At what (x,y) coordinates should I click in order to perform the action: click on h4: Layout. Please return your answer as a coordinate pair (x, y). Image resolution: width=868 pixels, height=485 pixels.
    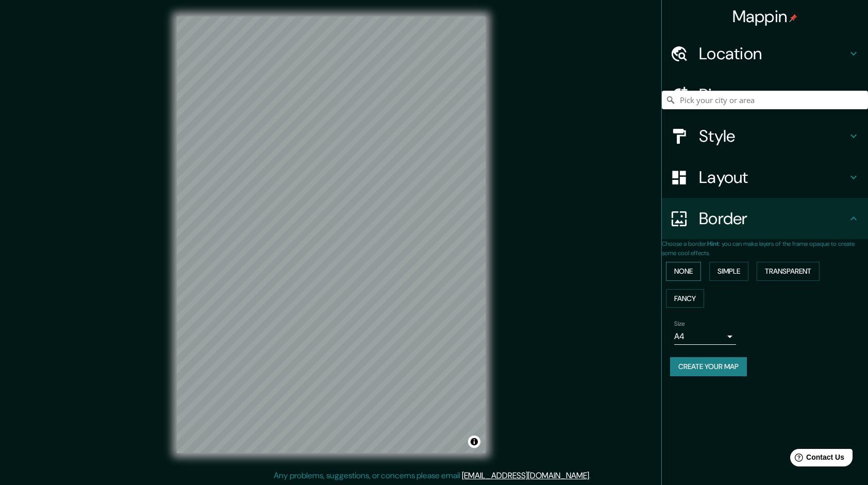
    Looking at the image, I should click on (773, 177).